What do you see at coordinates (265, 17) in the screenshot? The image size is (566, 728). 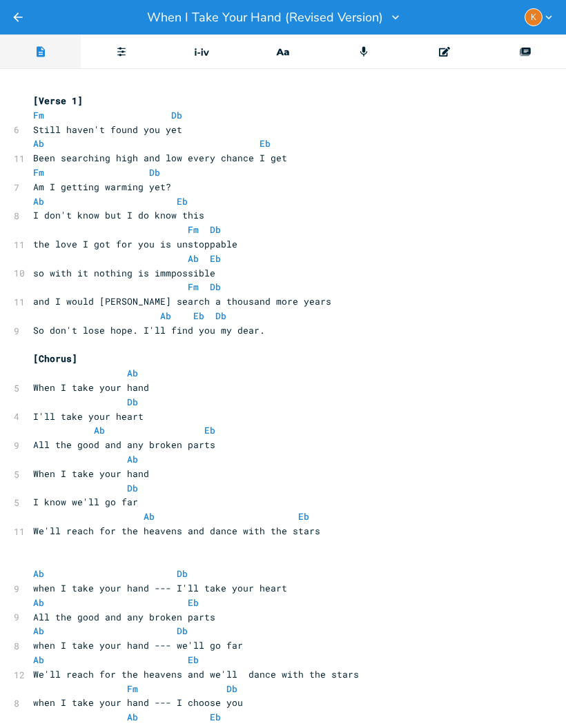 I see `span: When I Take Your Hand (Revised Version)` at bounding box center [265, 17].